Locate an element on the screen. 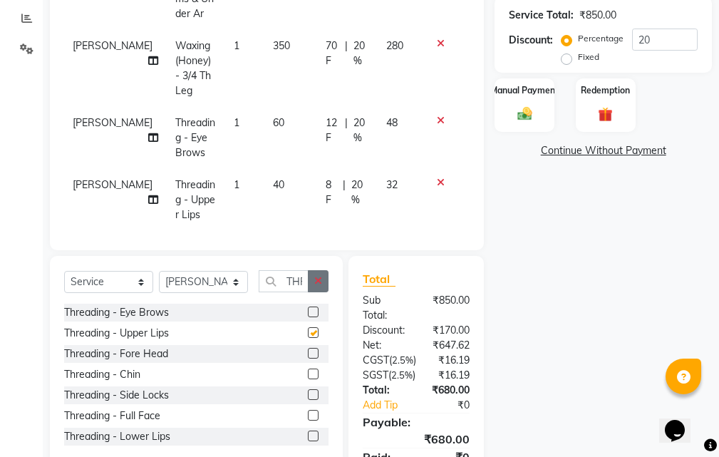 This screenshot has height=457, width=719. div: ₹0 is located at coordinates (453, 405).